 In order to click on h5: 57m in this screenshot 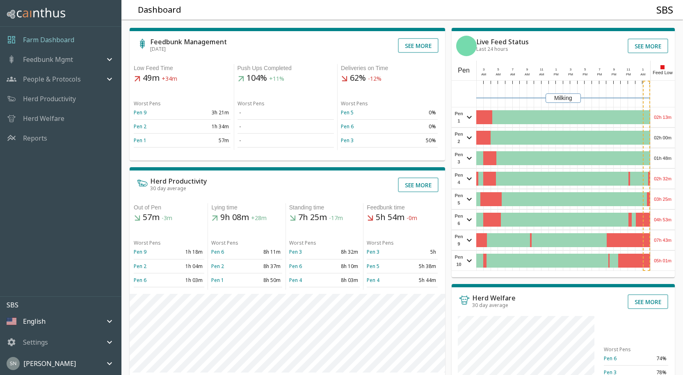, I will do `click(169, 218)`.